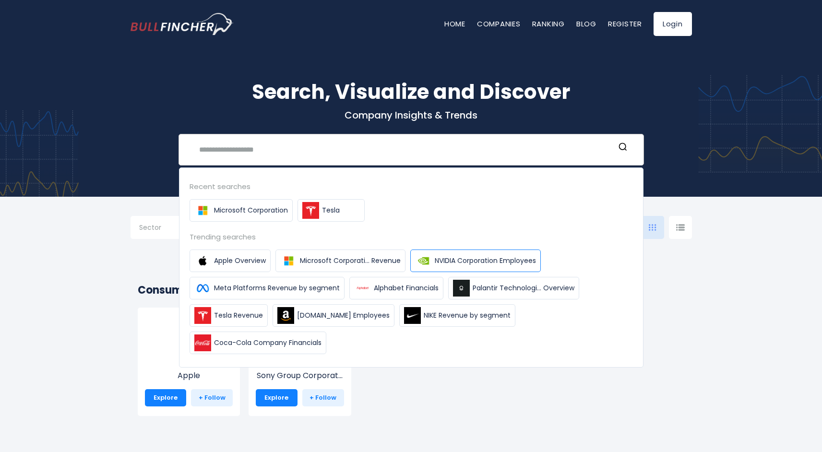 Image resolution: width=822 pixels, height=452 pixels. Describe the element at coordinates (623, 148) in the screenshot. I see `button: Search` at that location.